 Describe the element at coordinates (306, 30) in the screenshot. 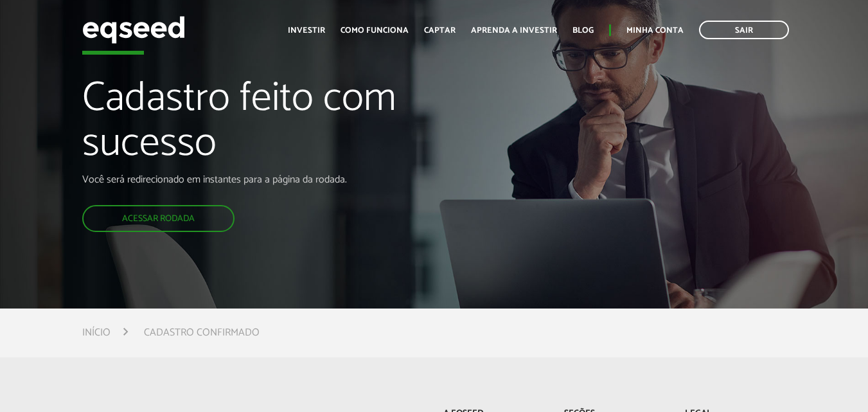

I see `a: Investir` at that location.